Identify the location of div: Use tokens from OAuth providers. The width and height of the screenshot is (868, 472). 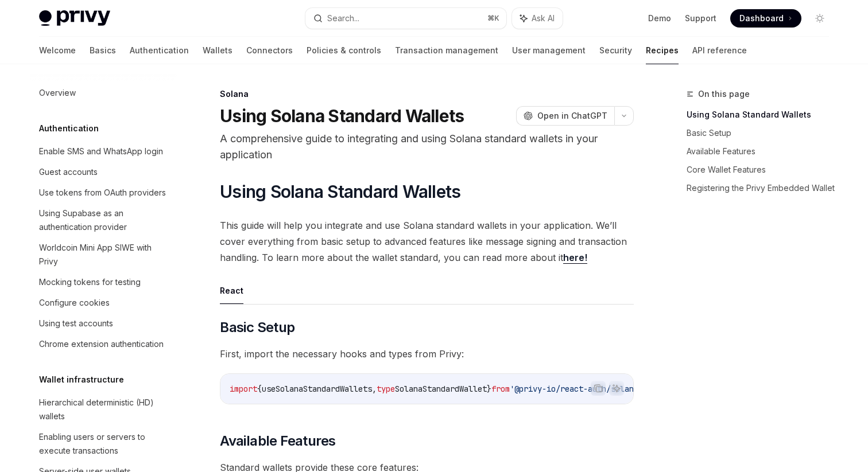
(102, 193).